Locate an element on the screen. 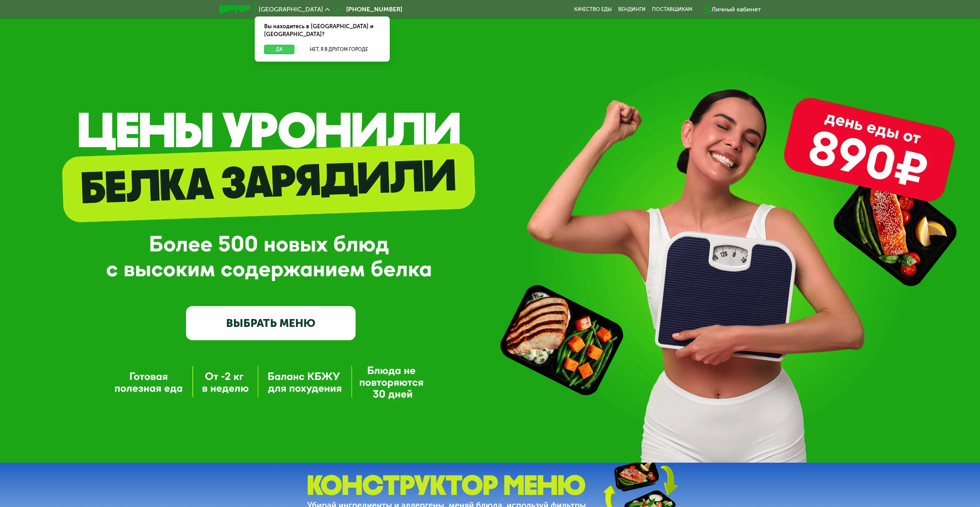  div: поставщикам is located at coordinates (672, 10).